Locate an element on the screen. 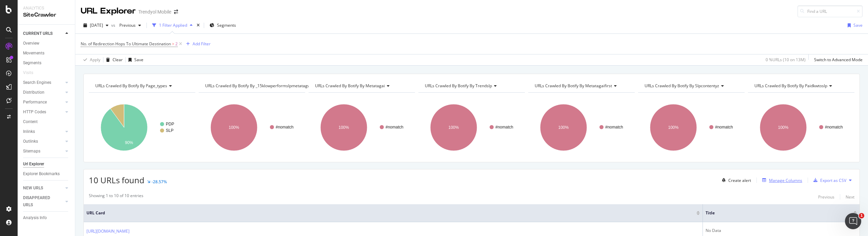 The image size is (868, 236). button: Segments is located at coordinates (223, 25).